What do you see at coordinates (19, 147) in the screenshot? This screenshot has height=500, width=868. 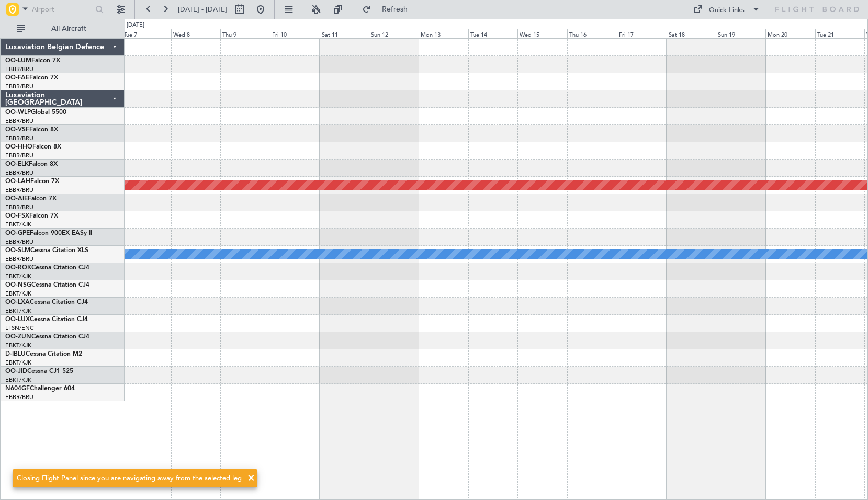 I see `span: OO-HHO` at bounding box center [19, 147].